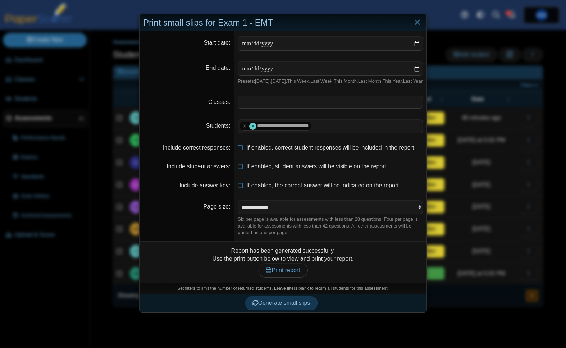 The height and width of the screenshot is (348, 566). I want to click on label: Start date, so click(217, 42).